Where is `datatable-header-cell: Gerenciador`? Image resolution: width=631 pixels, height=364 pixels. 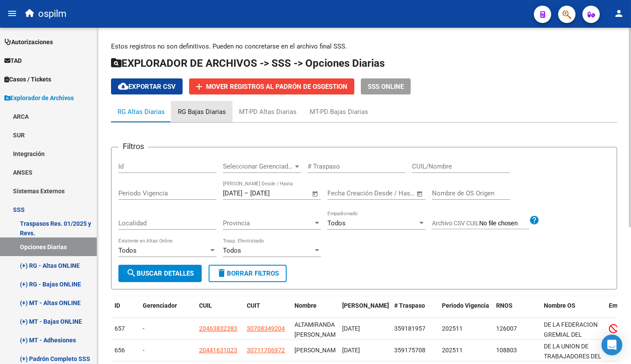
datatable-header-cell: Gerenciador is located at coordinates (167, 311).